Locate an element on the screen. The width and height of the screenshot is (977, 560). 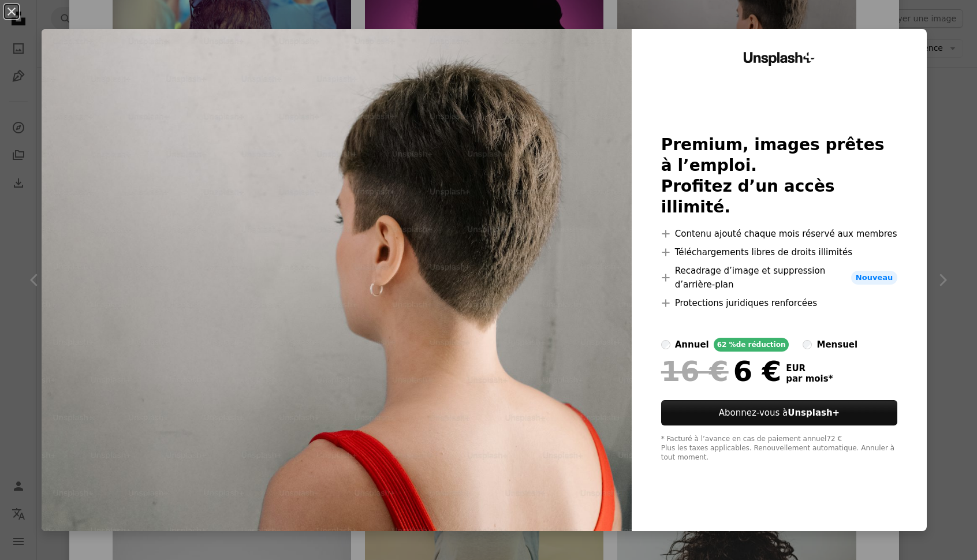
div: annuel is located at coordinates (692, 345).